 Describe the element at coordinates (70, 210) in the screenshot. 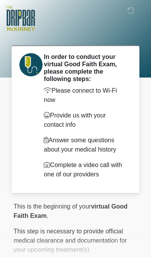

I see `strong: virtual Good Faith Exam` at that location.